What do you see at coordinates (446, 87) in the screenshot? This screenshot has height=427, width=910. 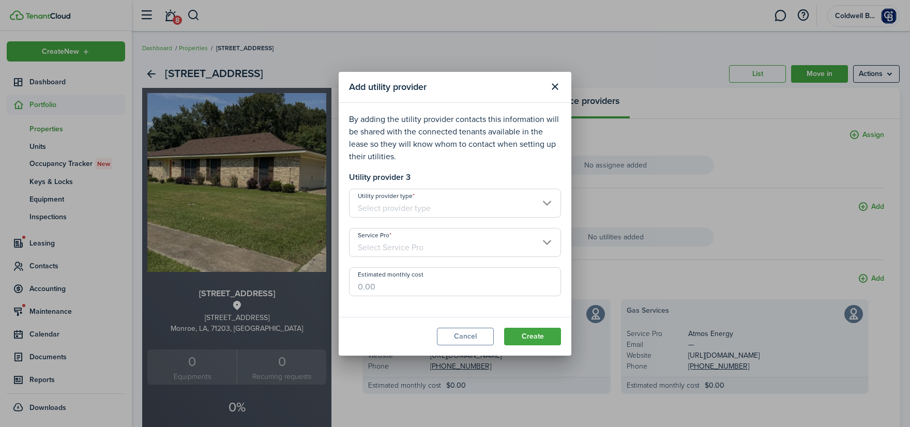 I see `modal-title: Add utility provider` at bounding box center [446, 87].